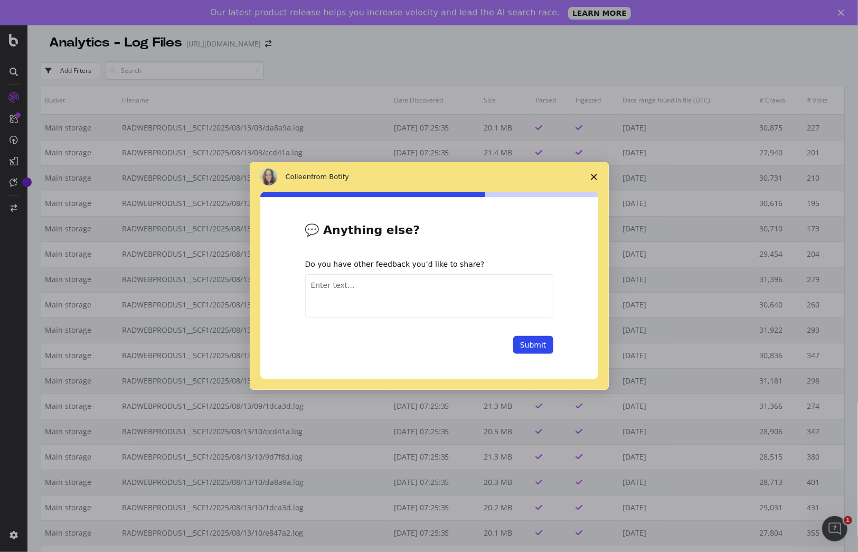 The width and height of the screenshot is (858, 552). What do you see at coordinates (330, 176) in the screenshot?
I see `span: from Botify` at bounding box center [330, 176].